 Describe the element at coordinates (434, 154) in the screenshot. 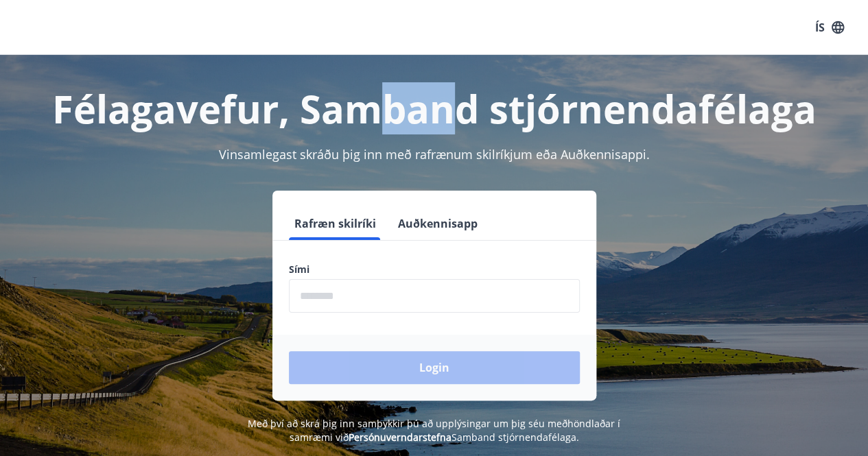

I see `span: Vinsamlegast skráðu þig inn með rafrænum skilríkjum eða Auðkennisappi.` at that location.